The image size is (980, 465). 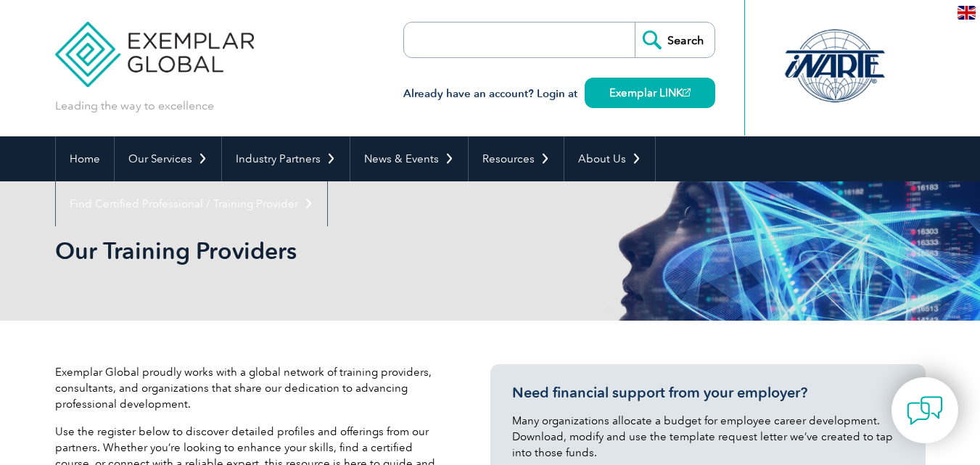 What do you see at coordinates (708, 393) in the screenshot?
I see `h3: Need financial support from your employer?` at bounding box center [708, 393].